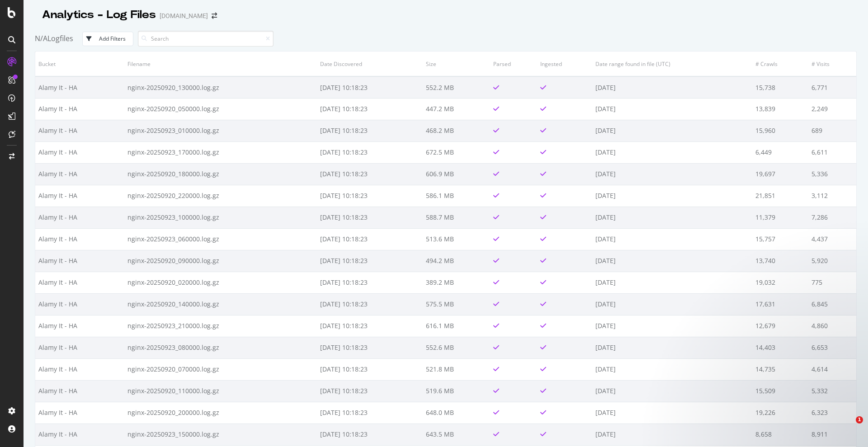  Describe the element at coordinates (672, 64) in the screenshot. I see `th: Date range found in file (UTC)` at that location.